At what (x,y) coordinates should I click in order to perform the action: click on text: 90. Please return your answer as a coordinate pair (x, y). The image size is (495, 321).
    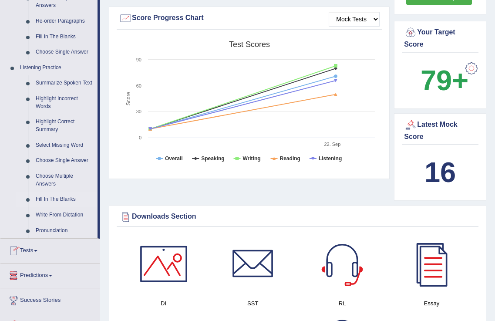
    Looking at the image, I should click on (139, 60).